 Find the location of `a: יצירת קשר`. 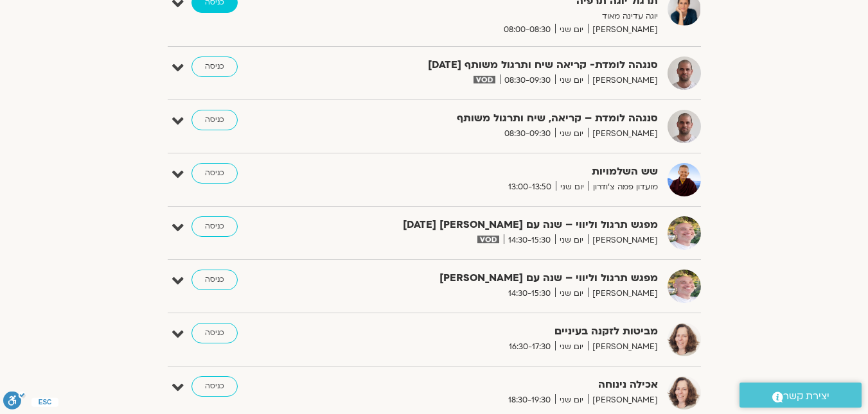

a: יצירת קשר is located at coordinates (800, 394).